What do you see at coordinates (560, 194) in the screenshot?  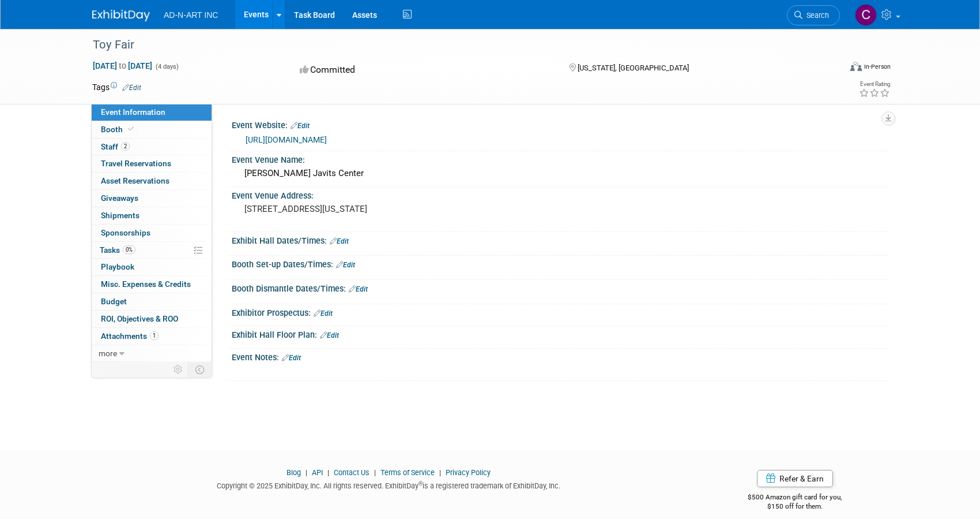 I see `div: Event Venue Address:` at bounding box center [560, 194].